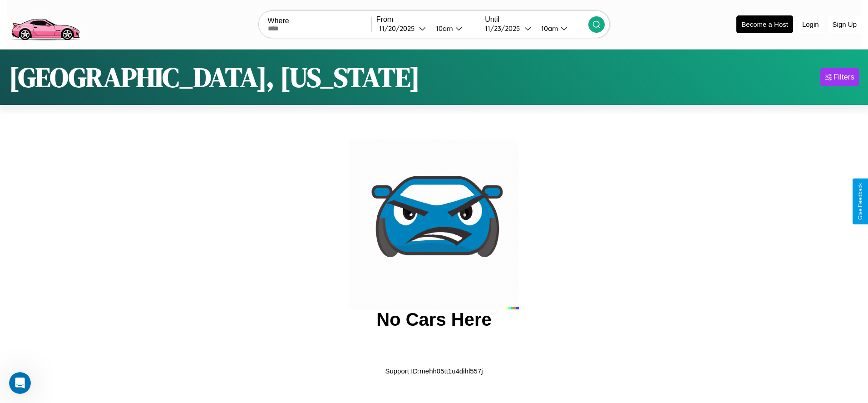 This screenshot has width=868, height=403. Describe the element at coordinates (428, 20) in the screenshot. I see `label: From` at that location.